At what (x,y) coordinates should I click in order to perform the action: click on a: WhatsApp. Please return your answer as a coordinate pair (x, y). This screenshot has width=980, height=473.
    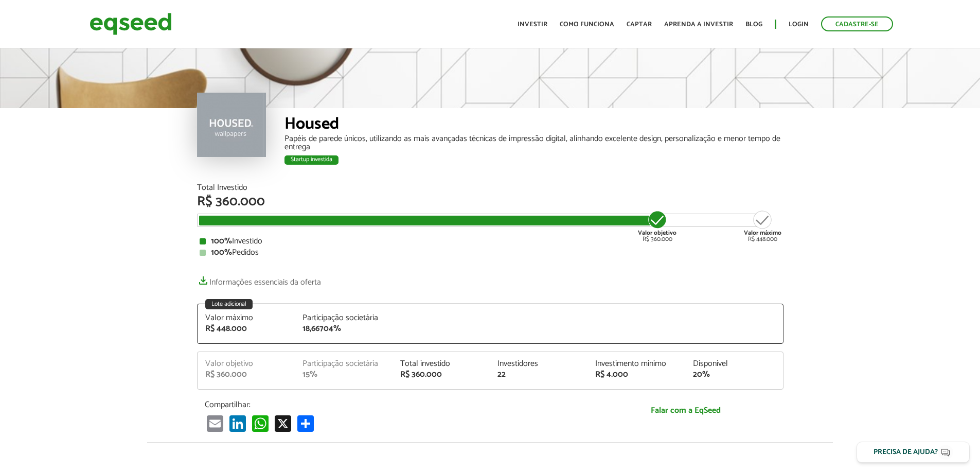
    Looking at the image, I should click on (260, 423).